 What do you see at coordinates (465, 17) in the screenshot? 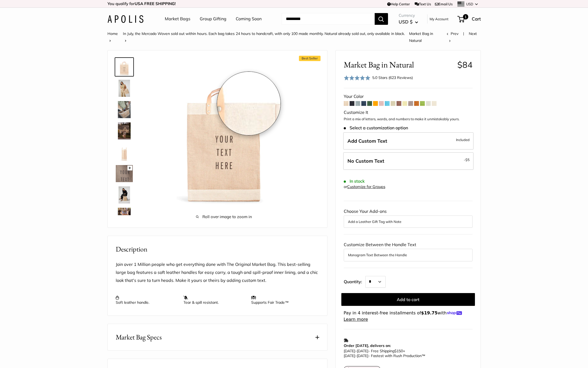
I see `span: 1` at bounding box center [465, 17].